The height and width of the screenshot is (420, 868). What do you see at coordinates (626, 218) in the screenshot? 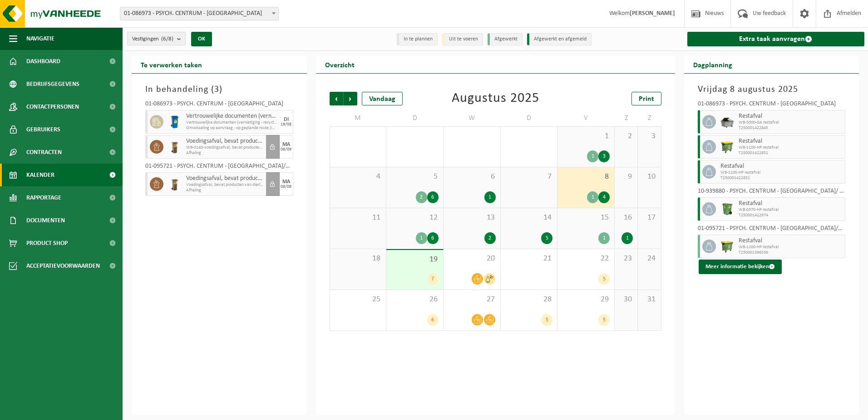
I see `span: 16` at bounding box center [626, 218].